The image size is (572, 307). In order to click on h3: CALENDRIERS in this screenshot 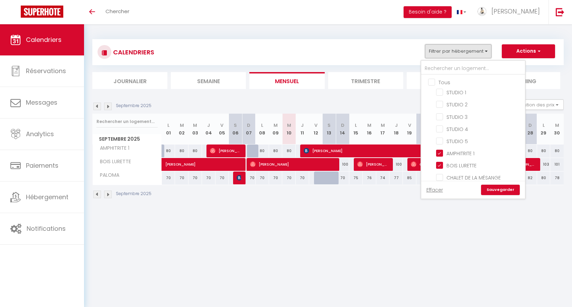, I will do `click(133, 52)`.